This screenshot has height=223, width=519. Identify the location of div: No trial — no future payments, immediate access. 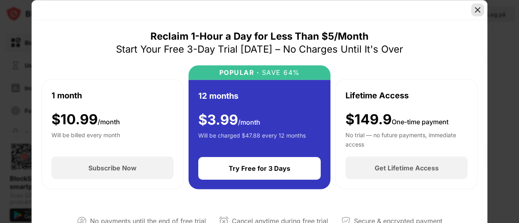
(406, 139).